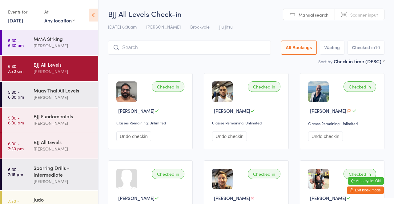 The height and width of the screenshot is (204, 394). I want to click on div: BJJ Fundamentals, so click(63, 116).